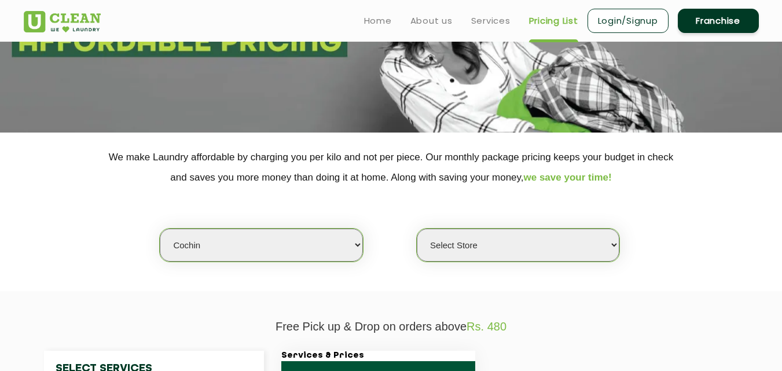  What do you see at coordinates (431, 21) in the screenshot?
I see `a: About us` at bounding box center [431, 21].